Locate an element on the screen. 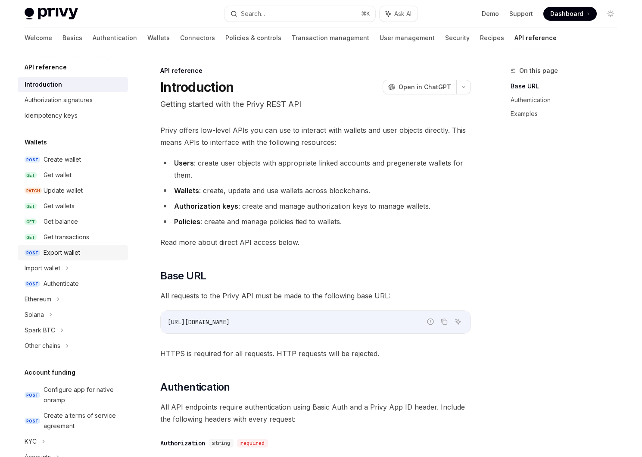  a: Demo is located at coordinates (490, 14).